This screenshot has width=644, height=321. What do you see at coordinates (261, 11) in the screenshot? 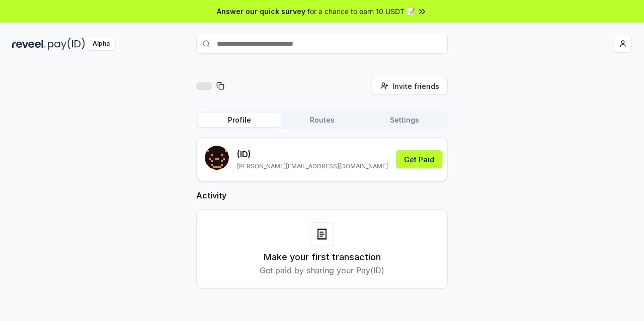
I see `span: Answer our quick survey` at bounding box center [261, 11].